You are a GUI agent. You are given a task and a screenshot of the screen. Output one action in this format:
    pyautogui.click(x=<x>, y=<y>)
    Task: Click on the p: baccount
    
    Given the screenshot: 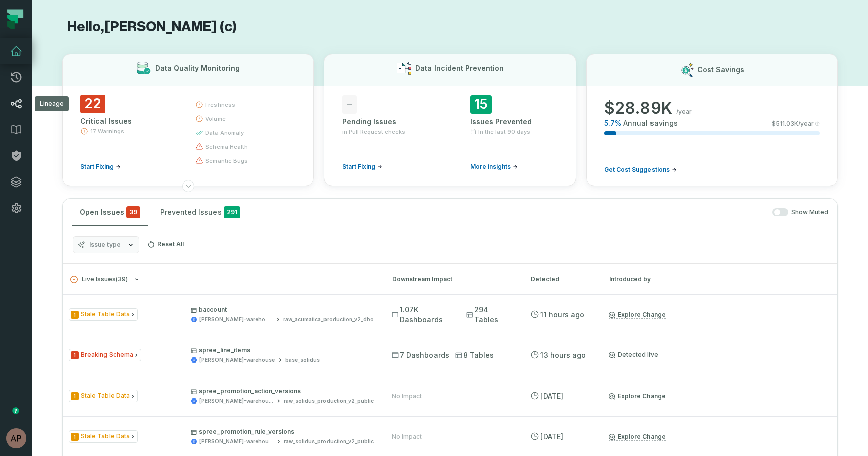 What is the action you would take?
    pyautogui.click(x=282, y=310)
    